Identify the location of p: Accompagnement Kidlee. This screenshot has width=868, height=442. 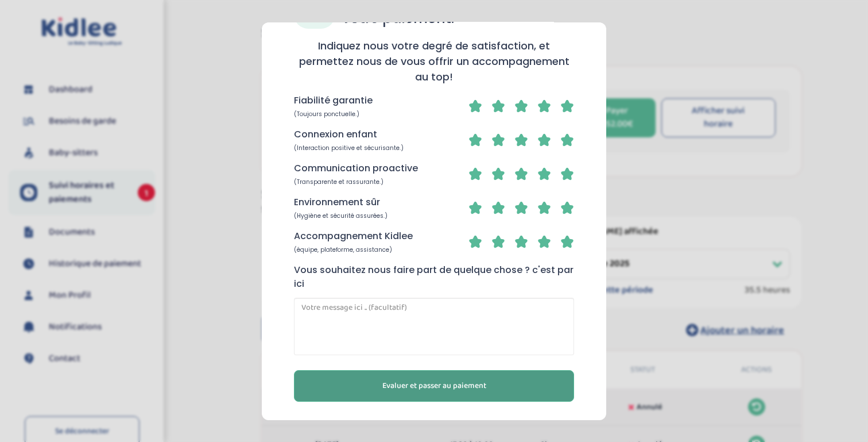
(353, 235).